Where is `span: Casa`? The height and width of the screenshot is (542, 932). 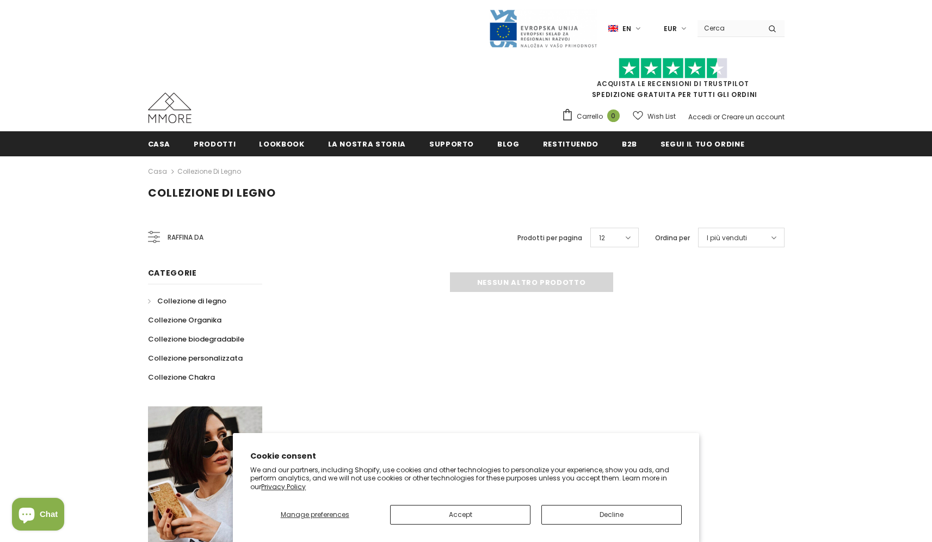 span: Casa is located at coordinates (159, 144).